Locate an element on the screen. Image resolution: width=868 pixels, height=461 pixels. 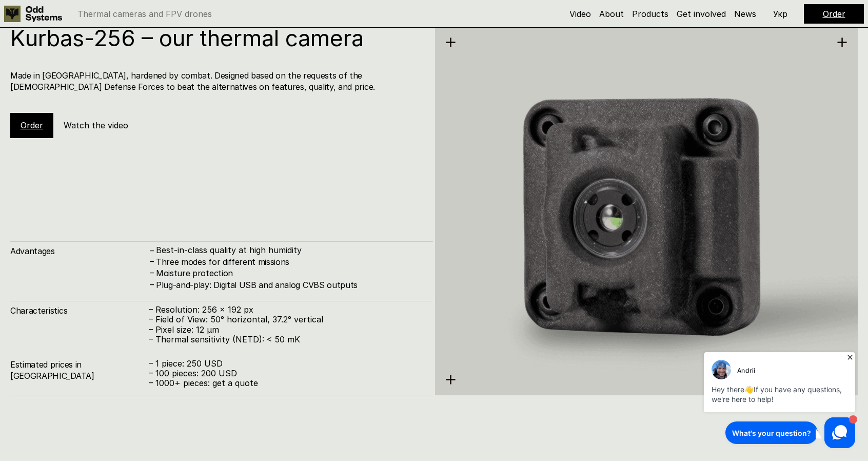
p: – 100 pieces: 200 USD is located at coordinates (285, 373).